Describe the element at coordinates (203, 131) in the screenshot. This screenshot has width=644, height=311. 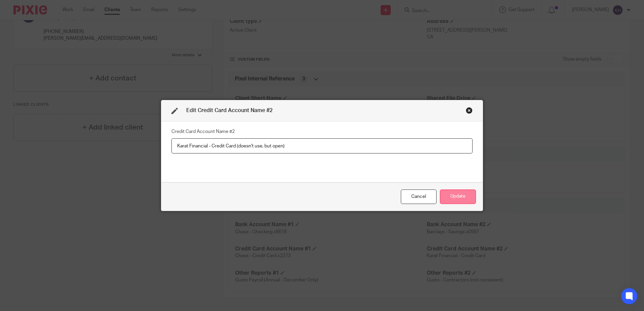
I see `label: Credit Card Account Name #2` at that location.